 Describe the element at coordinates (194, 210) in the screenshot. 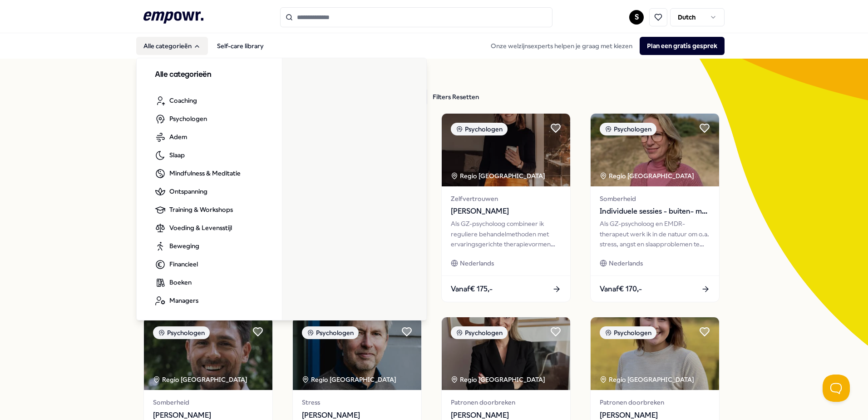

I see `a: Training & Workshops` at that location.